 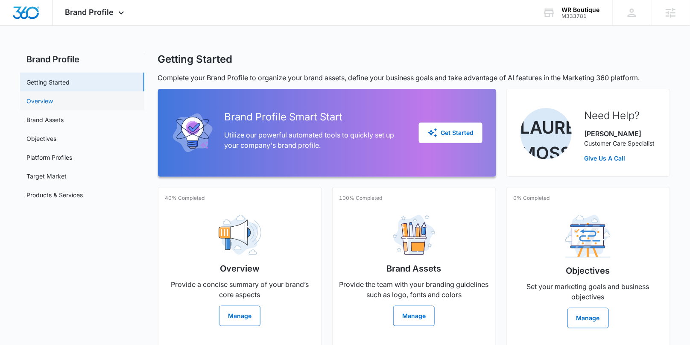 What do you see at coordinates (55, 195) in the screenshot?
I see `a: Products & Services` at bounding box center [55, 195].